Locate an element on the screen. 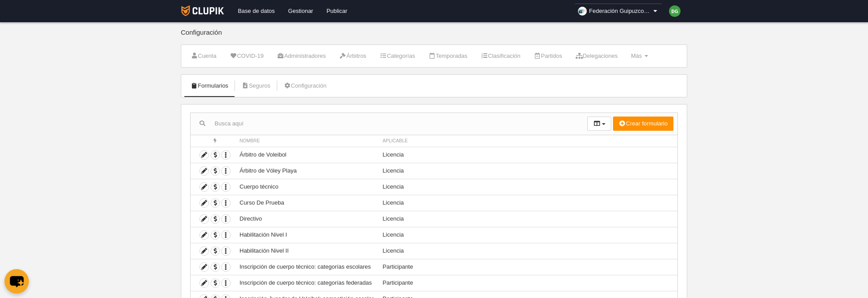  a: Formularios is located at coordinates (209, 86).